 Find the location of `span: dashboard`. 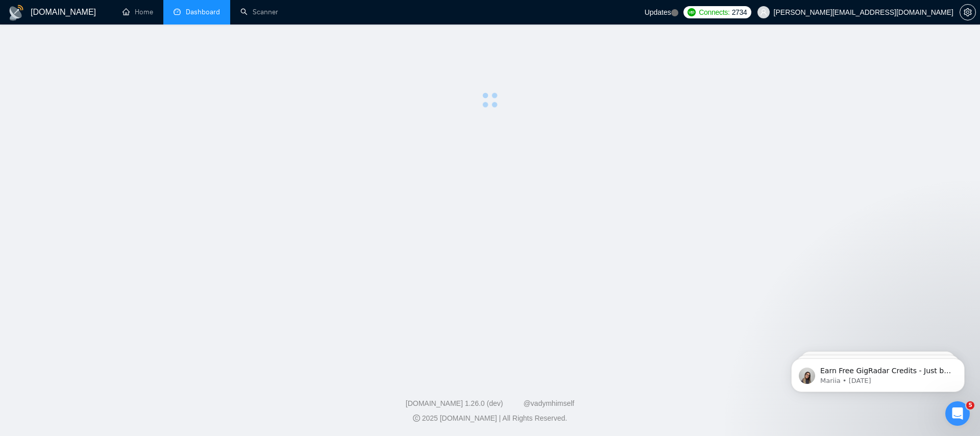

span: dashboard is located at coordinates (177, 12).